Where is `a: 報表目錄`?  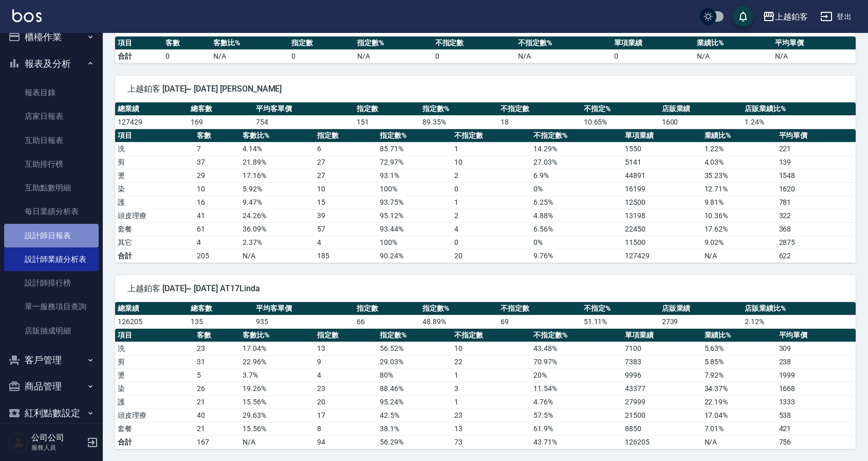
a: 報表目錄 is located at coordinates (51, 93).